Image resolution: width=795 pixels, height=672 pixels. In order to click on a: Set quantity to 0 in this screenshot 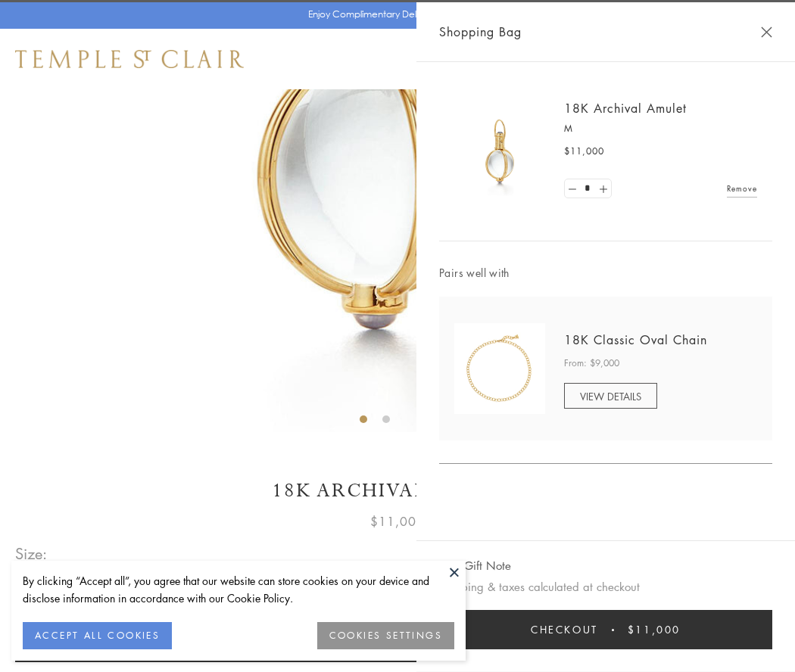, I will do `click(572, 189)`.